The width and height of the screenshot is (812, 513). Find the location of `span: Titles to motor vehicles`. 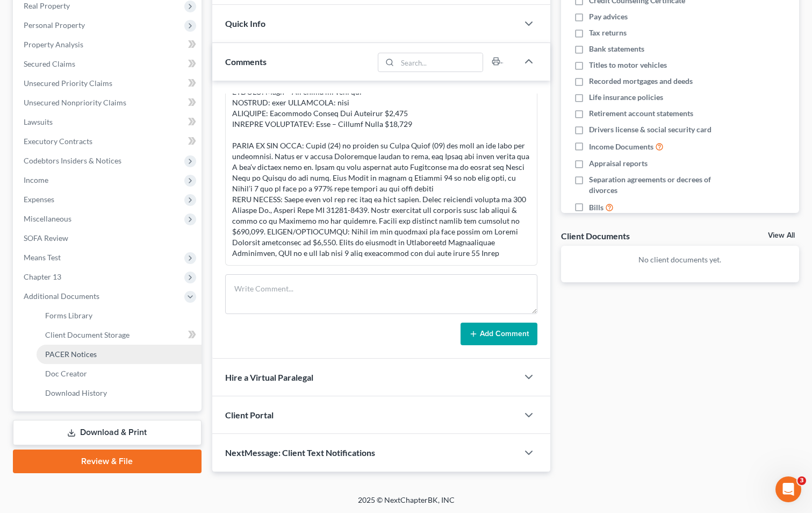

span: Titles to motor vehicles is located at coordinates (628, 65).